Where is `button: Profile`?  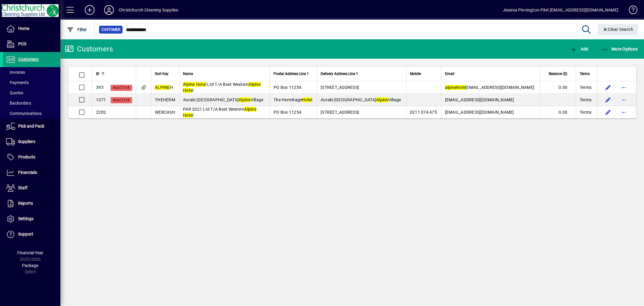 button: Profile is located at coordinates (109, 10).